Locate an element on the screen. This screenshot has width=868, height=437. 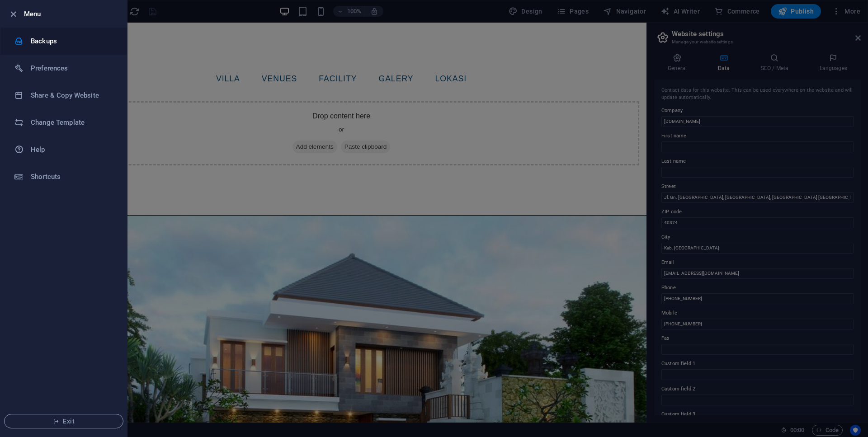
h6: Share & Copy Website is located at coordinates (72, 96).